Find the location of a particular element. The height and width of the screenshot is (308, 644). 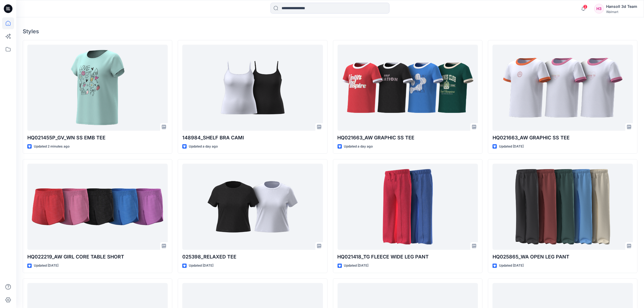

a: 025398_RELAXED TEE is located at coordinates (253, 207).